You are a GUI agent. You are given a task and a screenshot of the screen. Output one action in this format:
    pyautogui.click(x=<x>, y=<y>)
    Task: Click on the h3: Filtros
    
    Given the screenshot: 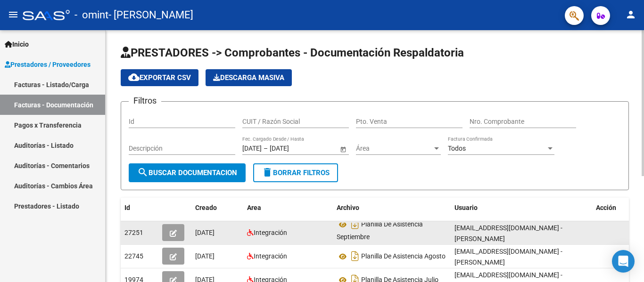 What is the action you would take?
    pyautogui.click(x=145, y=101)
    